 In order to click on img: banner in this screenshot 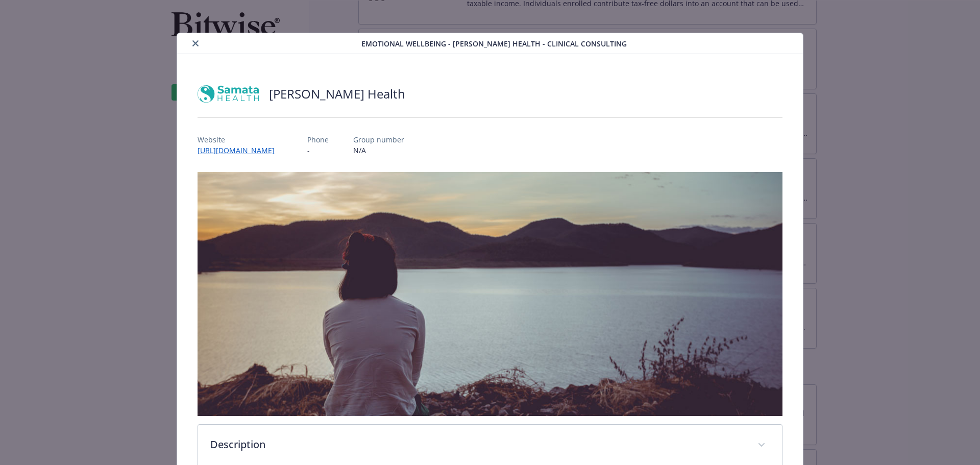, I will do `click(490, 294)`.